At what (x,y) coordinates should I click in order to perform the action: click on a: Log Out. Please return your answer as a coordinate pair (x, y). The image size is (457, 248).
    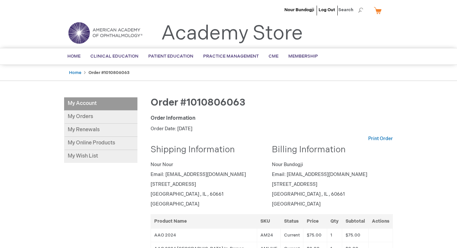
    Looking at the image, I should click on (327, 10).